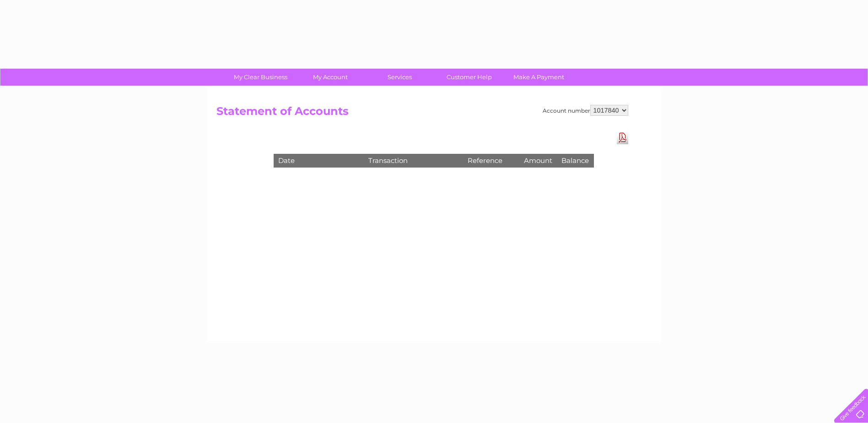  What do you see at coordinates (585, 111) in the screenshot?
I see `div: Account number` at bounding box center [585, 111].